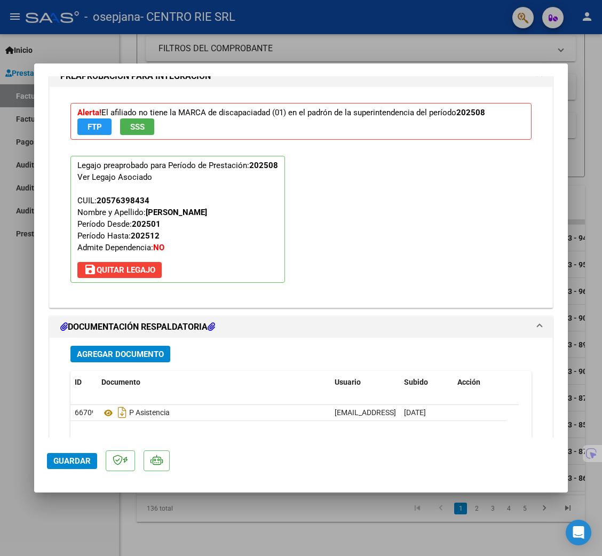 The image size is (602, 556). I want to click on h1: PREAPROBACIÓN PARA INTEGRACION, so click(136, 76).